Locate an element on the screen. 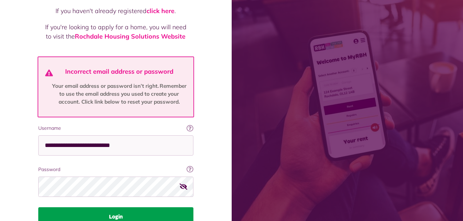 Image resolution: width=463 pixels, height=221 pixels. p: If you're looking to apply for a home, you will need to visit the is located at coordinates (116, 32).